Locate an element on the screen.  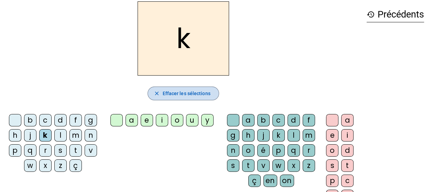
div: en is located at coordinates (271, 181).